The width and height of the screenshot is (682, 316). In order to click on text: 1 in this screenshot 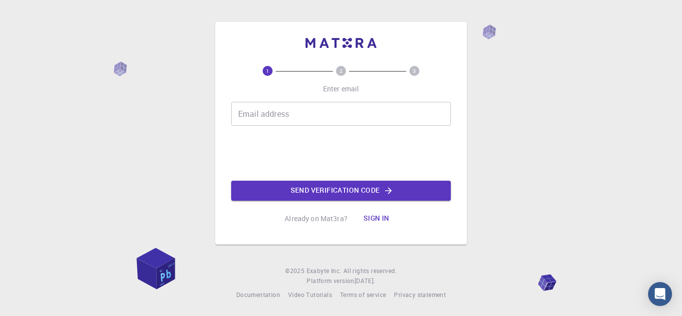, I will do `click(268, 71)`.